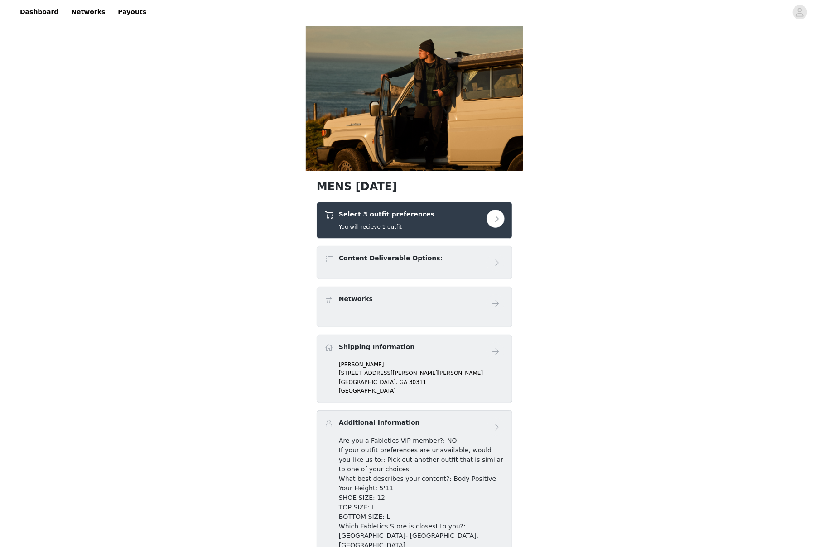 This screenshot has height=547, width=829. I want to click on span: TOP SIZE: L, so click(357, 507).